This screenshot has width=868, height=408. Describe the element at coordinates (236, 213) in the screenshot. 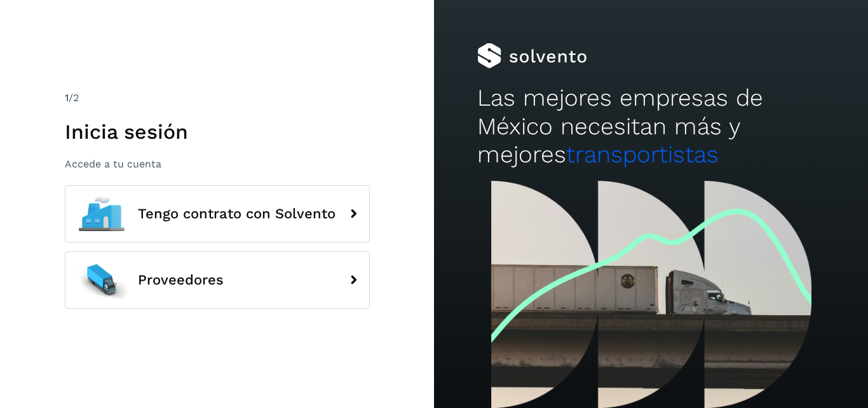

I see `span: Tengo contrato con Solvento` at that location.